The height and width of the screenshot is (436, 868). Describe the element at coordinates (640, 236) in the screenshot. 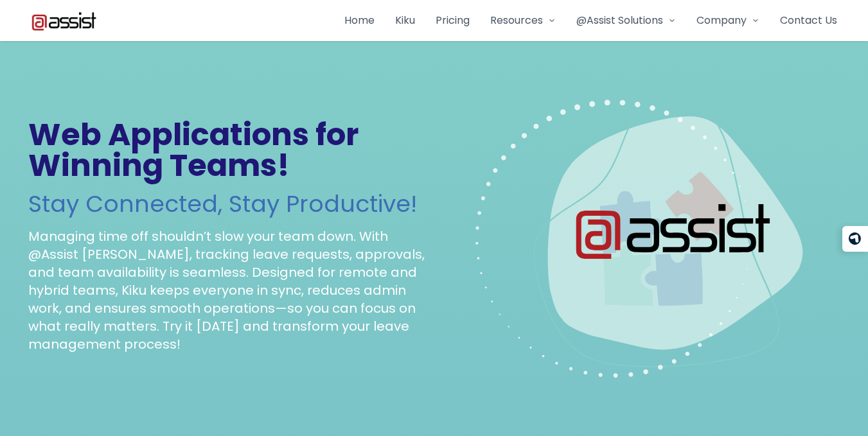

I see `img: Hero illustration` at that location.